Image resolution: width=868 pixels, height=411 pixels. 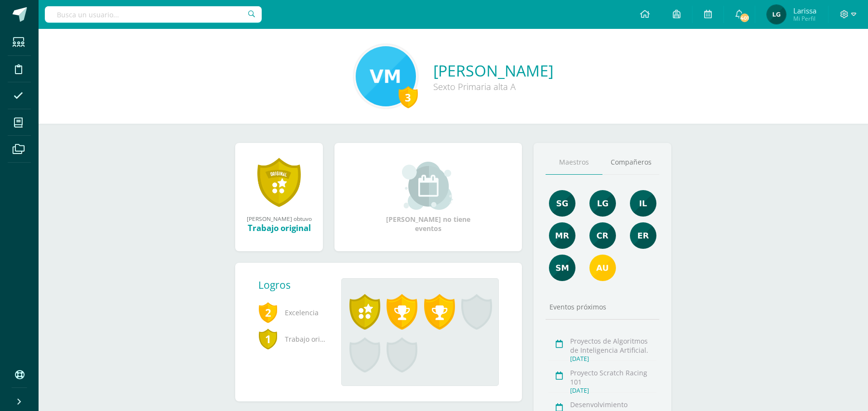 What do you see at coordinates (602, 307) in the screenshot?
I see `div: Eventos próximos` at bounding box center [602, 307].